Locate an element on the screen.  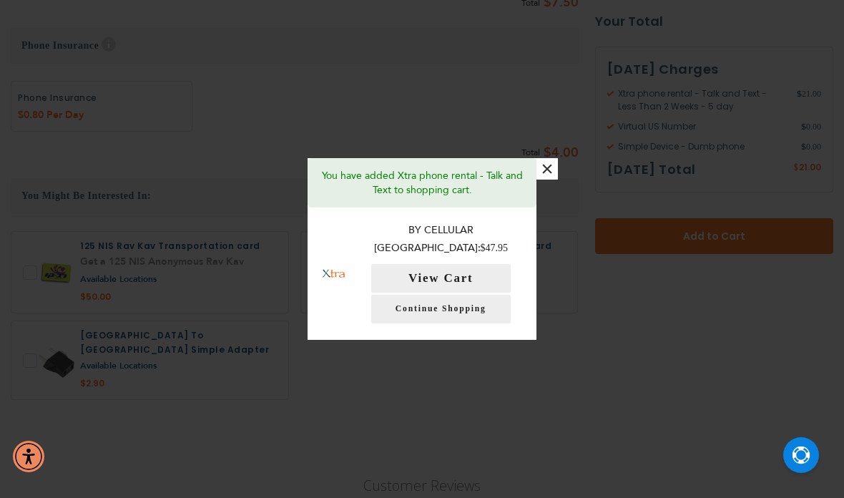
button: View Cart is located at coordinates (440, 278).